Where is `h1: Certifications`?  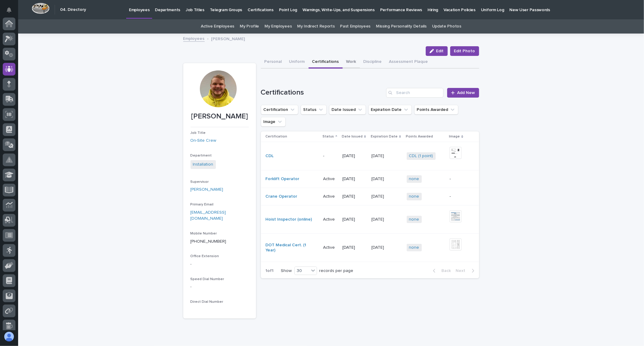 h1: Certifications is located at coordinates (322, 93).